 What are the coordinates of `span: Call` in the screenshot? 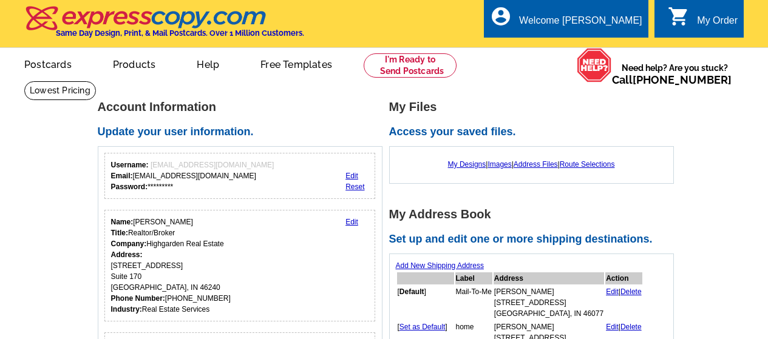 It's located at (672, 80).